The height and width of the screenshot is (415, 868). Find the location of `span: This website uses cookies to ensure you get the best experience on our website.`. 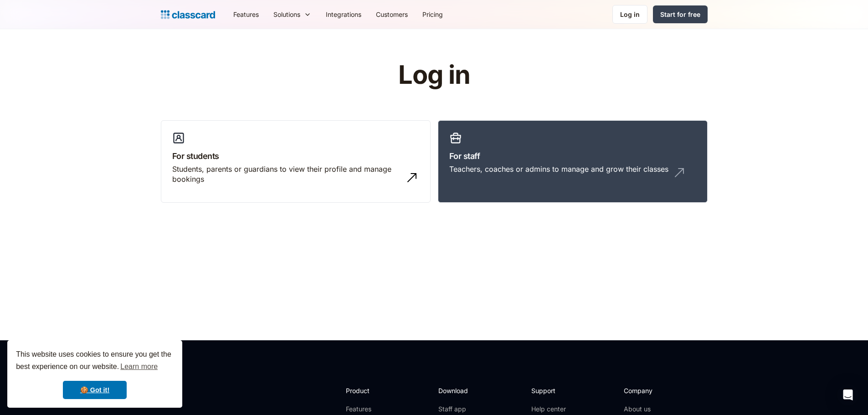

span: This website uses cookies to ensure you get the best experience on our website. is located at coordinates (94, 362).